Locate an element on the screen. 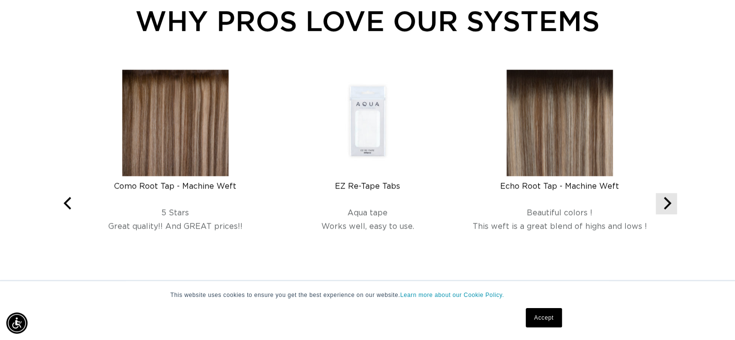 The width and height of the screenshot is (735, 340). button: Next is located at coordinates (666, 203).